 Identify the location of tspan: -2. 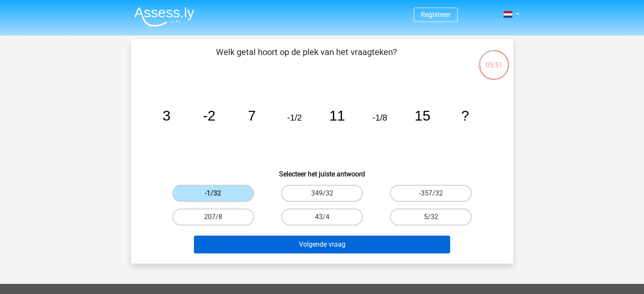
(209, 115).